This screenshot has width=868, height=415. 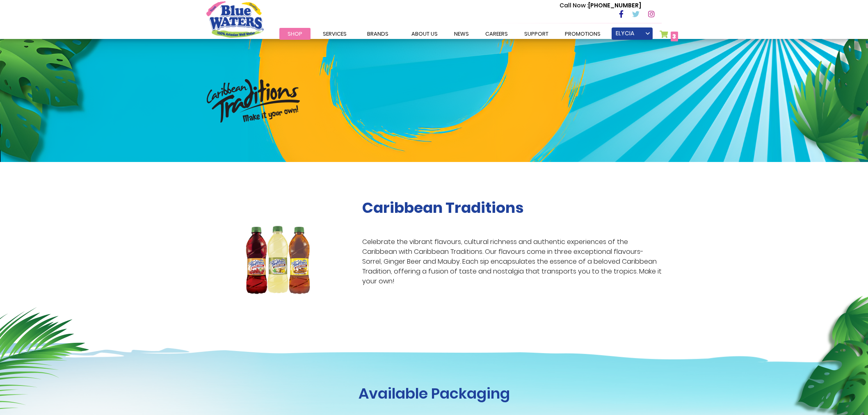 I want to click on span: Shop, so click(x=295, y=34).